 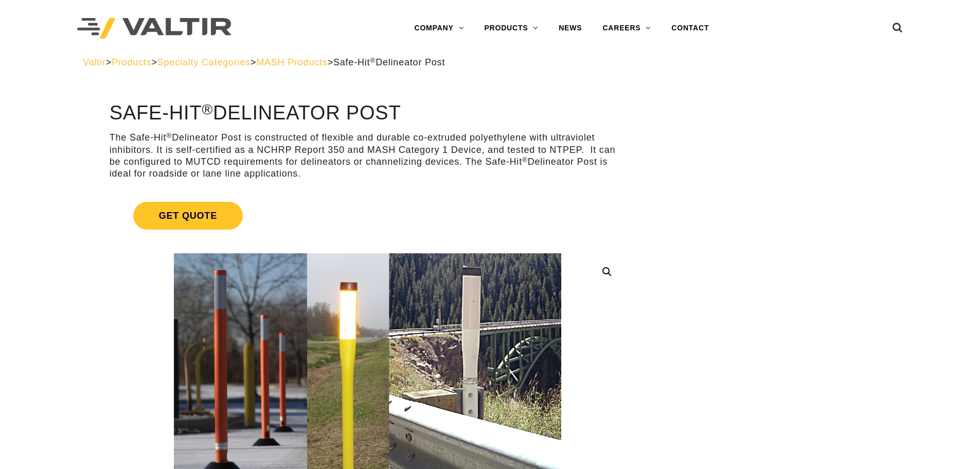 What do you see at coordinates (367, 113) in the screenshot?
I see `h1: Safe-Hit Delineator Post` at bounding box center [367, 113].